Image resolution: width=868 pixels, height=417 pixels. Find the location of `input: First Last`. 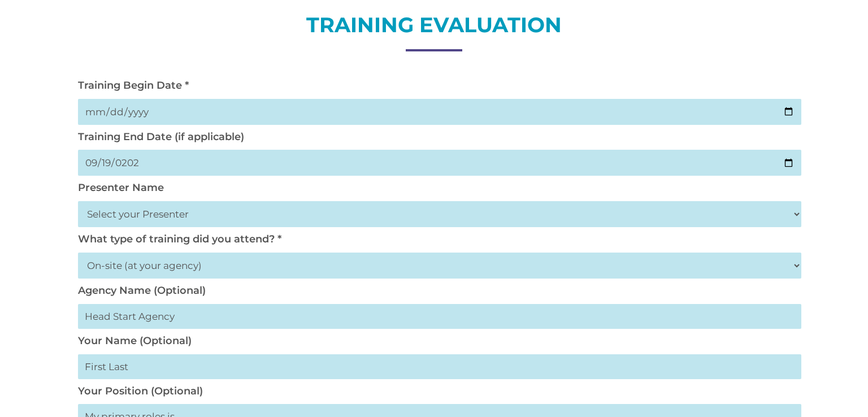

input: First Last is located at coordinates (440, 366).